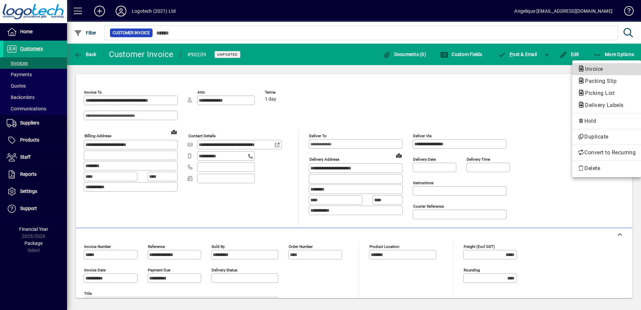  I want to click on span: Delete, so click(607, 168).